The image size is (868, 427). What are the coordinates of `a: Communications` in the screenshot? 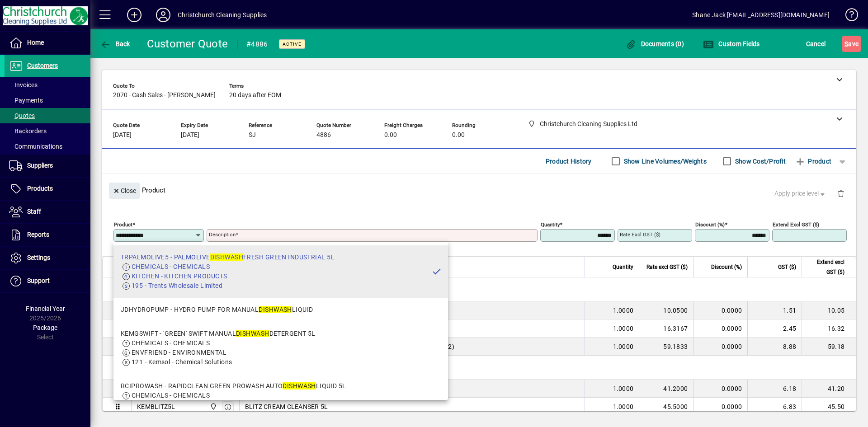 It's located at (47, 146).